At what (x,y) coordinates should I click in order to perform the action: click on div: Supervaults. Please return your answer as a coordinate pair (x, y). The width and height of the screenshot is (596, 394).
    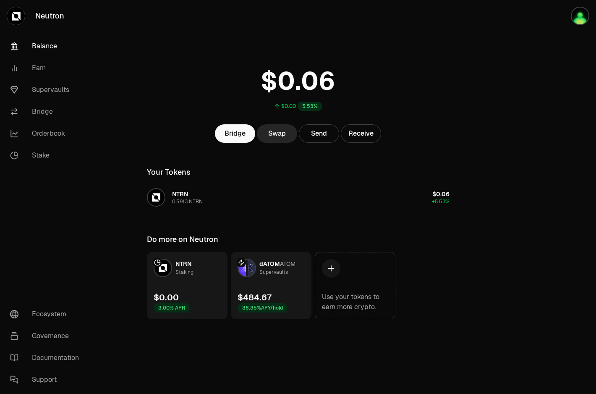
    Looking at the image, I should click on (274, 272).